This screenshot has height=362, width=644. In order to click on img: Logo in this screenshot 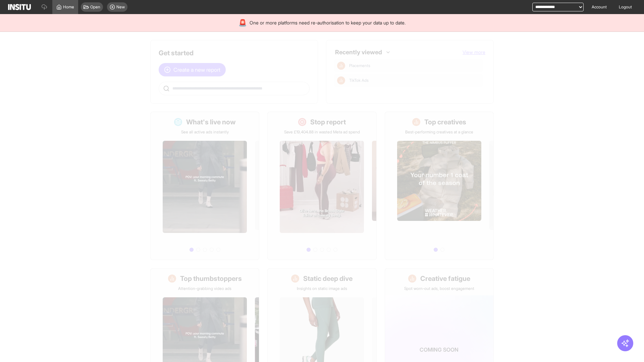, I will do `click(19, 7)`.